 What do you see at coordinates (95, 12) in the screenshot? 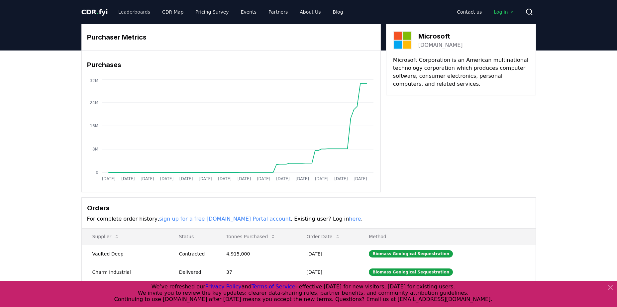
I see `span: CDR fyi` at bounding box center [95, 12].